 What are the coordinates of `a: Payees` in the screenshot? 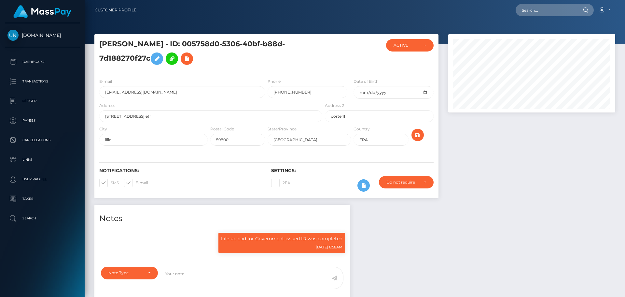 It's located at (42, 120).